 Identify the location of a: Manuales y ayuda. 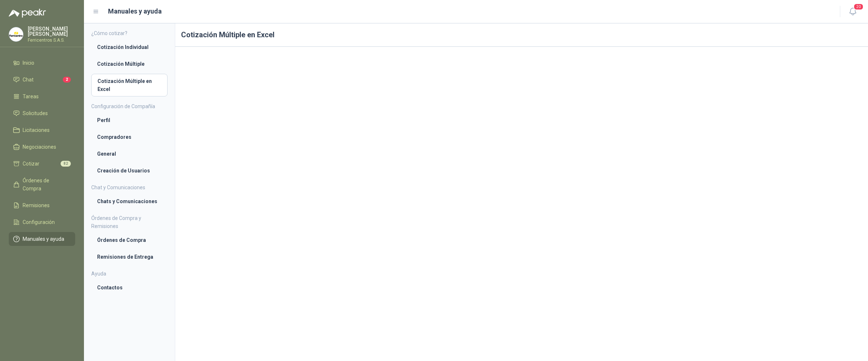
(42, 238).